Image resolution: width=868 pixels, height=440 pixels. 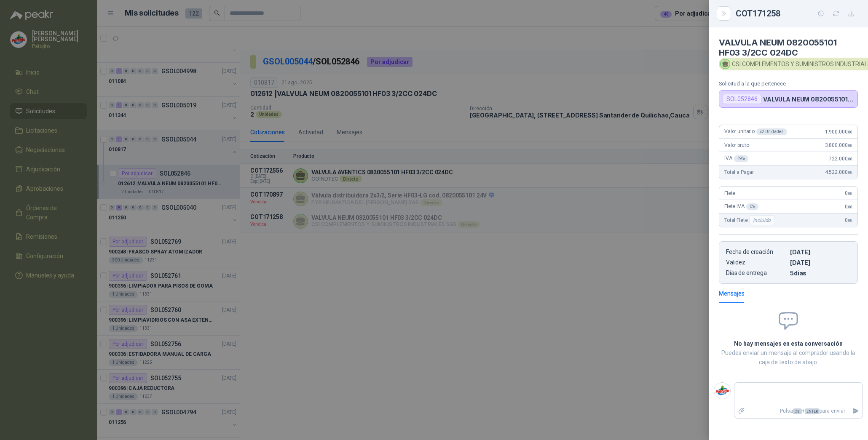 What do you see at coordinates (742, 411) in the screenshot?
I see `label: Adjuntar archivos` at bounding box center [742, 411].